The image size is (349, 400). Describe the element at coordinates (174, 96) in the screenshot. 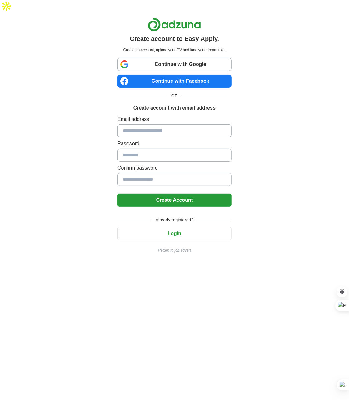

I see `span: OR` at that location.